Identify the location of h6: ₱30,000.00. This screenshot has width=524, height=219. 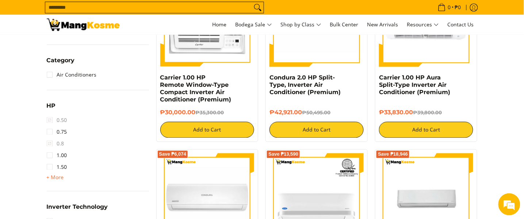
(208, 112).